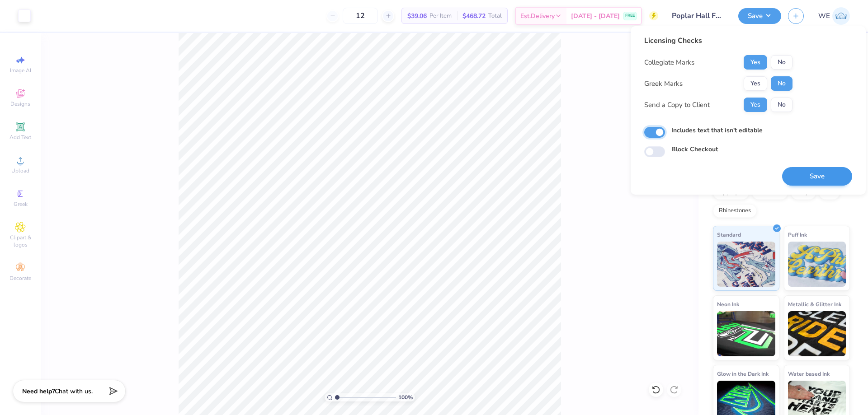  What do you see at coordinates (474, 16) in the screenshot?
I see `span: $468.72` at bounding box center [474, 16].